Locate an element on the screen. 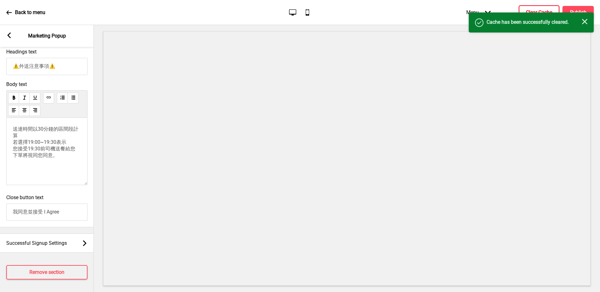  button: italic is located at coordinates (24, 98).